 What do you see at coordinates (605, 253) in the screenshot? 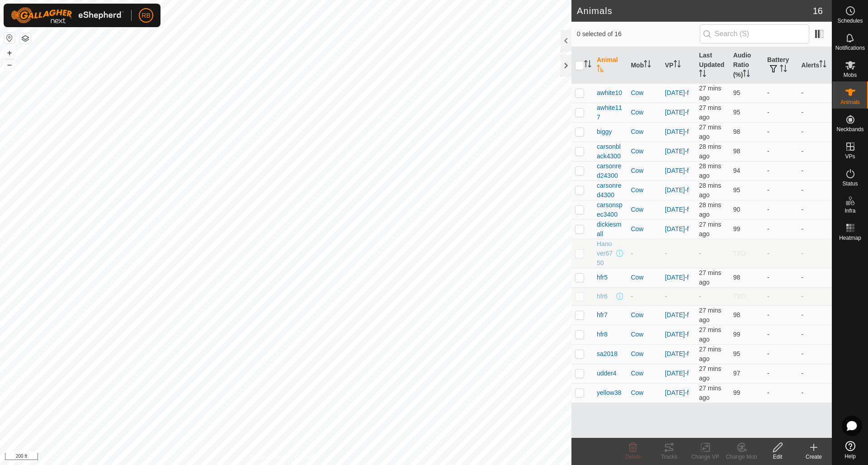
I see `span: Hanover6750` at bounding box center [605, 253].